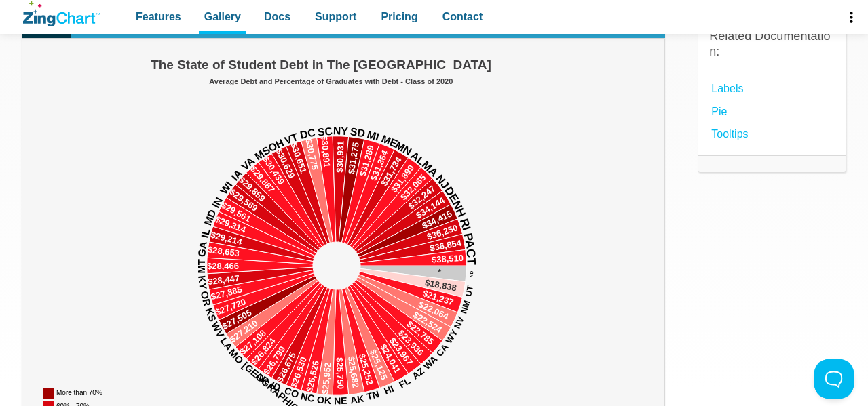 This screenshot has width=868, height=406. I want to click on span: Docs, so click(277, 16).